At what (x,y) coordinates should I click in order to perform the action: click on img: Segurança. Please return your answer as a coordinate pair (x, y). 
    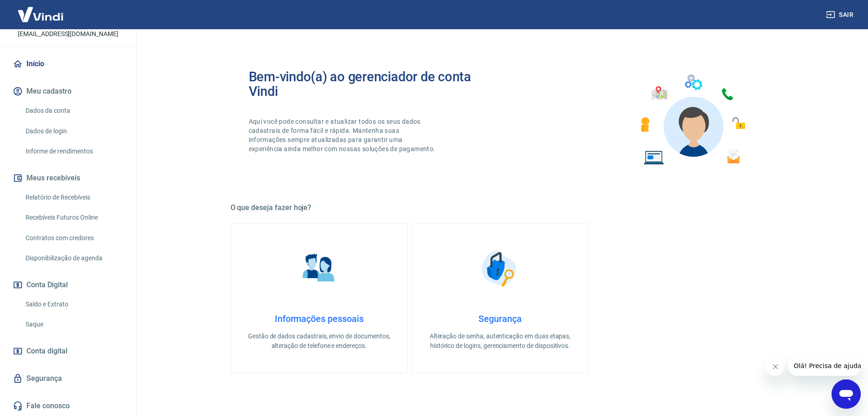
    Looking at the image, I should click on (500, 268).